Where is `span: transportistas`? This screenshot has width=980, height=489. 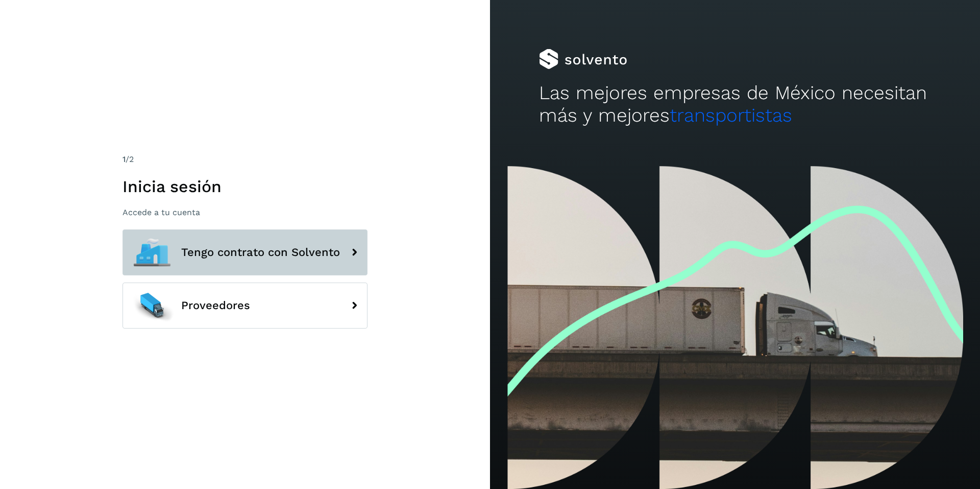 span: transportistas is located at coordinates (731, 115).